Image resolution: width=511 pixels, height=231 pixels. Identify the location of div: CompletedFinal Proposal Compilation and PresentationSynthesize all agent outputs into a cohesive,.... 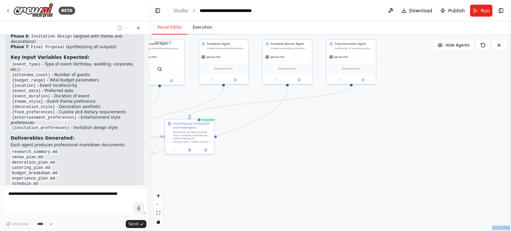
(190, 137).